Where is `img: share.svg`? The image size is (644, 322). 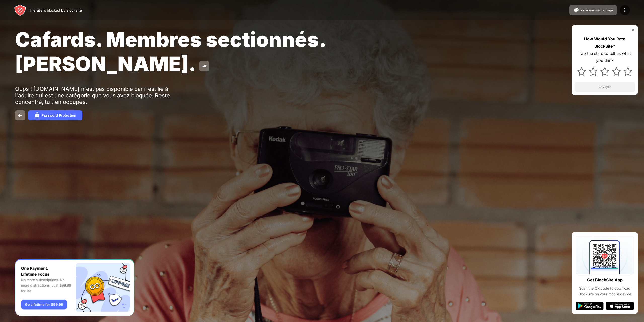
img: share.svg is located at coordinates (204, 67).